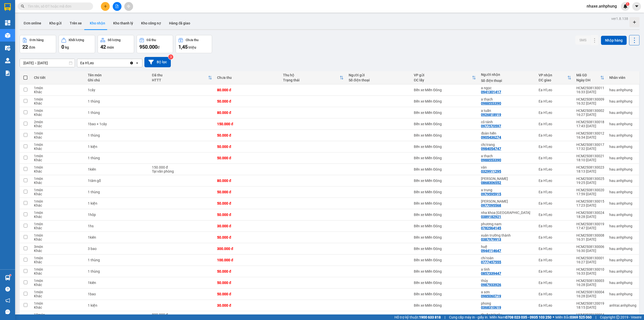 This screenshot has height=320, width=644. I want to click on div: 100.000 đ, so click(247, 260).